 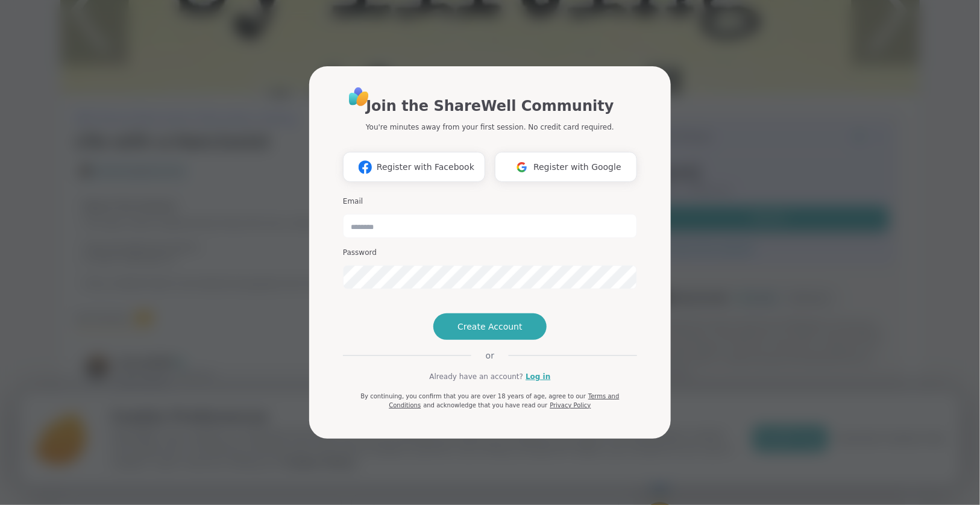 I want to click on span: By continuing, you confirm that you are over 18 years of age, agree to our, so click(x=473, y=395).